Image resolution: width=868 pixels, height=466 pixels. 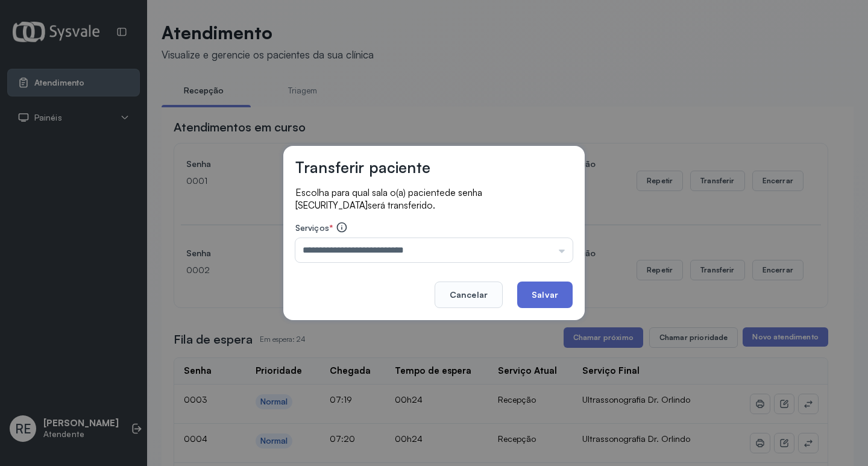 I want to click on p: Escolha para qual sala o(a) paciente será transferido., so click(x=434, y=199).